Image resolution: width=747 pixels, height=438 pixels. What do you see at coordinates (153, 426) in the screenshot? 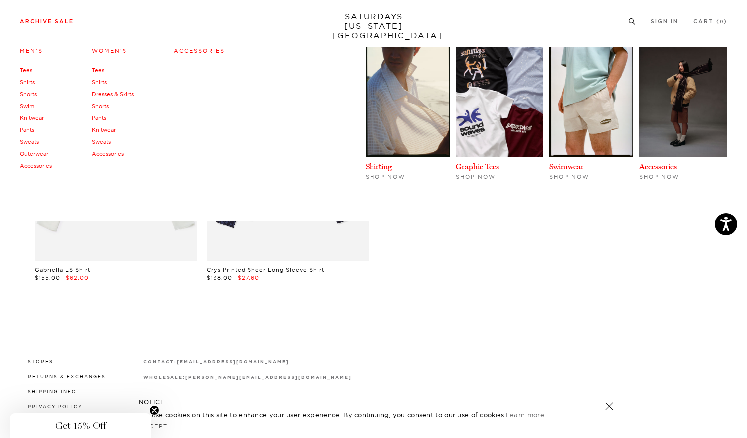
I see `a: Accept` at bounding box center [153, 426].